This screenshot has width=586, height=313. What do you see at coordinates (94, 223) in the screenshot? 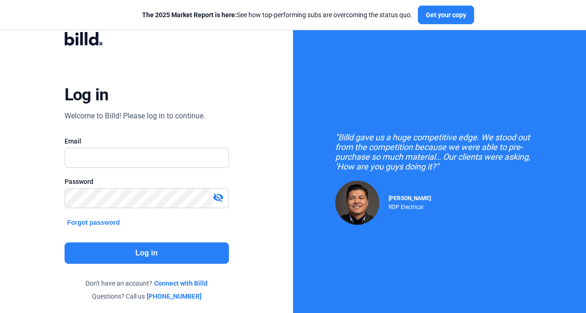
I see `button: Forgot password` at bounding box center [94, 223].